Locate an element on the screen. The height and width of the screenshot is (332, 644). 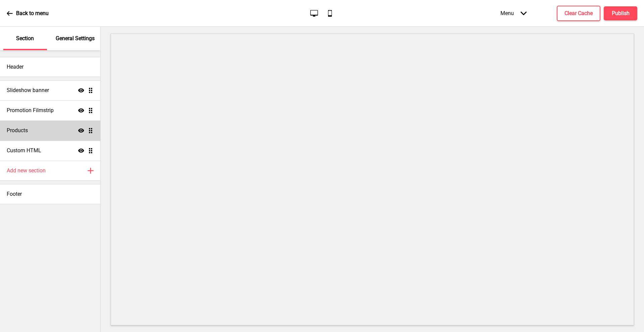
p: Section is located at coordinates (25, 38).